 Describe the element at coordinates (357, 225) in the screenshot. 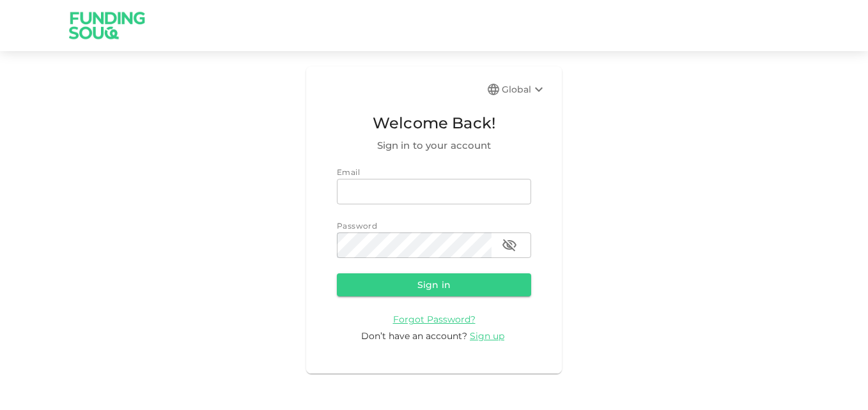

I see `span: Password` at that location.